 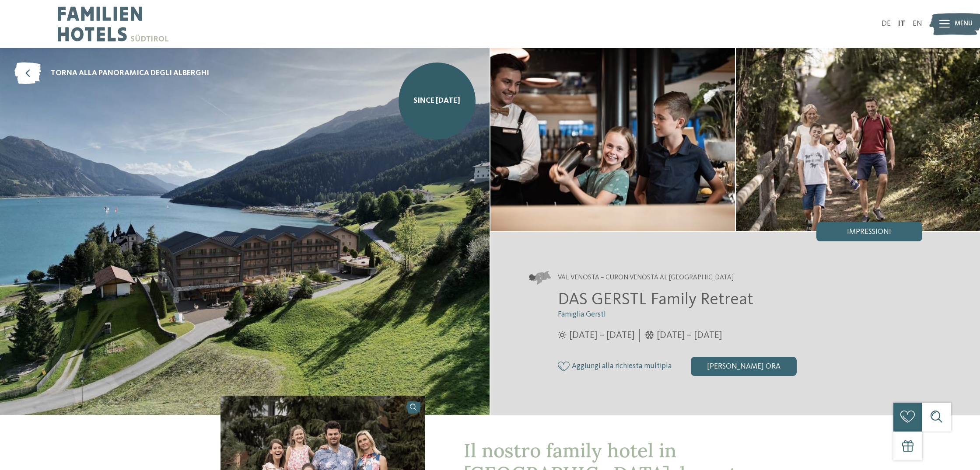 What do you see at coordinates (612, 139) in the screenshot?
I see `img: Una vacanza di relax in un family hotel in Val Venosta` at bounding box center [612, 139].